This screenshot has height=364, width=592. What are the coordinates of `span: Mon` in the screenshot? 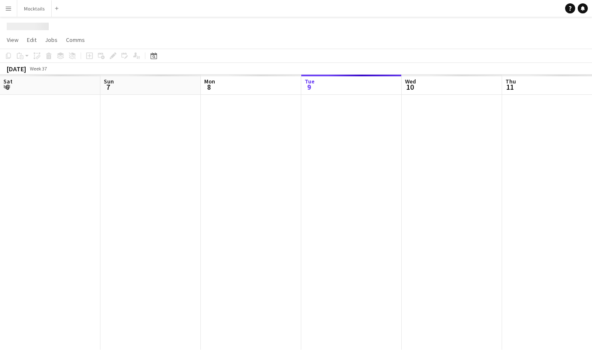 It's located at (210, 82).